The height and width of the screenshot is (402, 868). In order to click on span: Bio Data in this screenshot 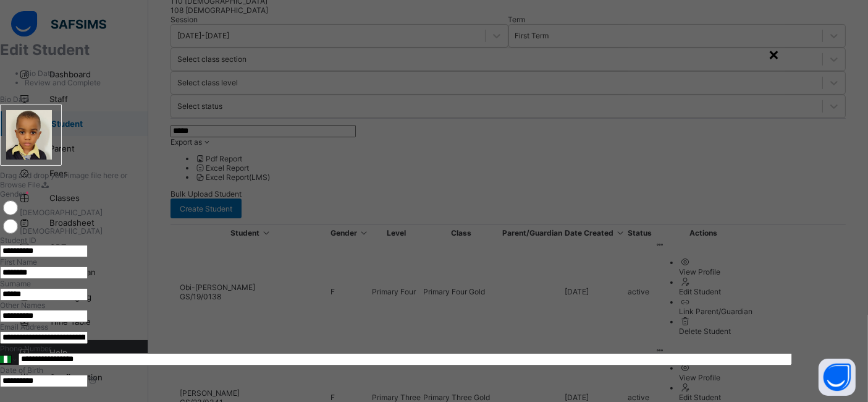, I will do `click(40, 73)`.